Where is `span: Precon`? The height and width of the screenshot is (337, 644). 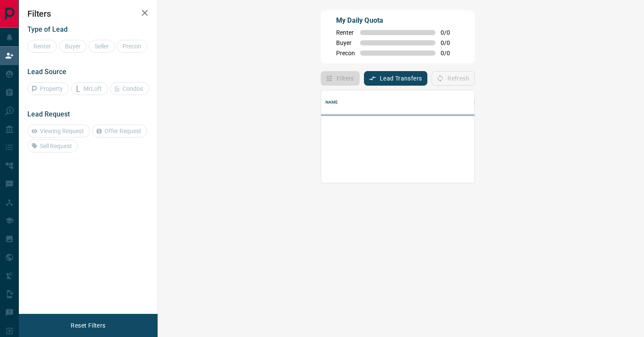 span: Precon is located at coordinates (346, 53).